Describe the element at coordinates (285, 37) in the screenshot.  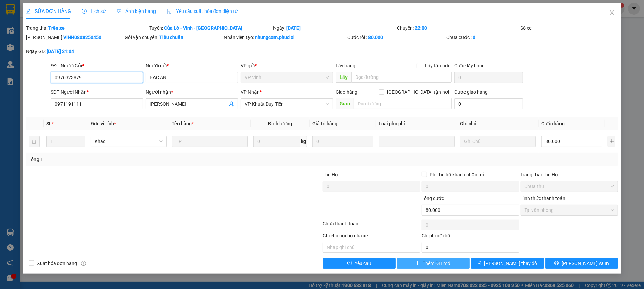
I see `div: Nhân viên tạo:` at that location.